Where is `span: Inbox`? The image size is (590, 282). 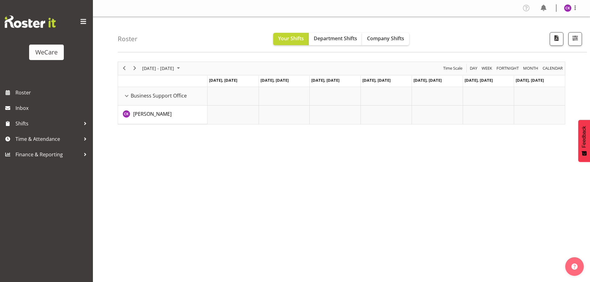 span: Inbox is located at coordinates (53, 108).